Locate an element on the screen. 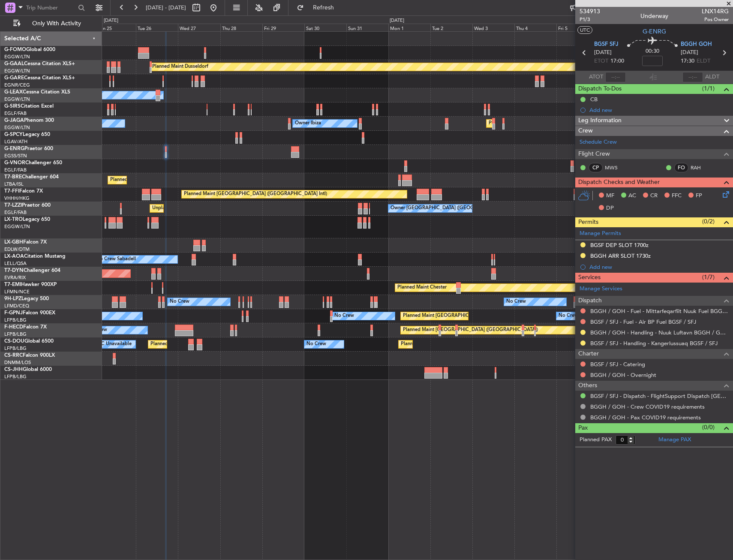 This screenshot has width=733, height=560. a: MWS is located at coordinates (614, 168).